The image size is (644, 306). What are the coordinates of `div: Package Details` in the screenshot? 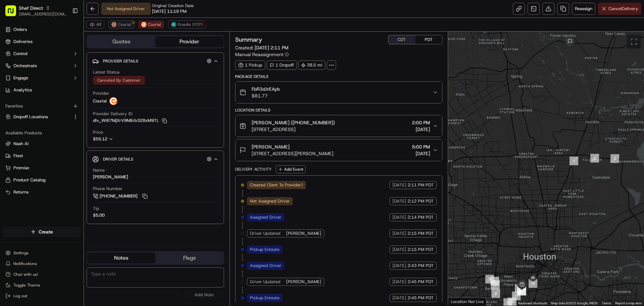 It's located at (338, 77).